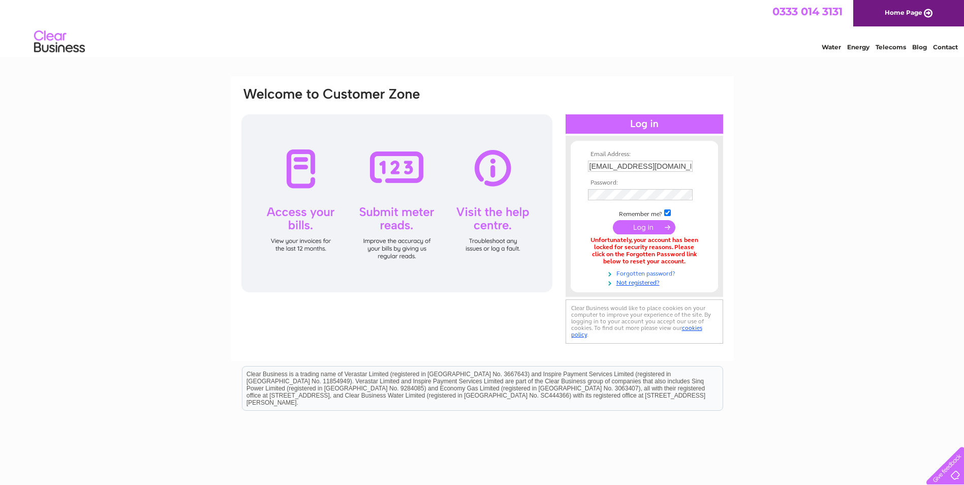 This screenshot has width=964, height=485. Describe the element at coordinates (645, 321) in the screenshot. I see `div: Clear Business would like to place cookies on your computer to improve your experience of the sit...` at that location.